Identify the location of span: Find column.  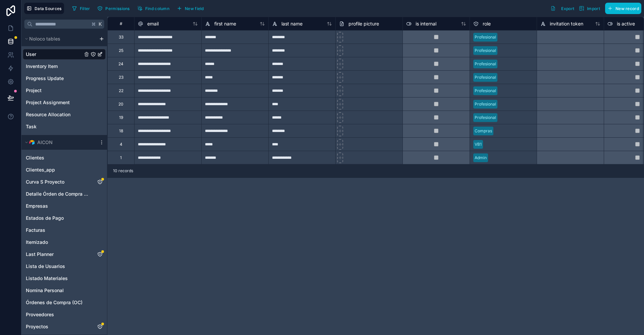
(157, 9).